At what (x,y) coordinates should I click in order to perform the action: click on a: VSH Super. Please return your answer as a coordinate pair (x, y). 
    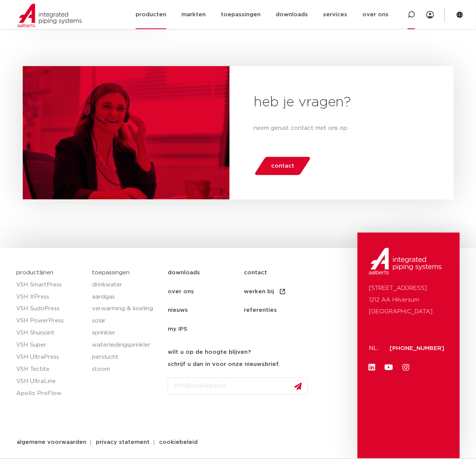
    Looking at the image, I should click on (51, 346).